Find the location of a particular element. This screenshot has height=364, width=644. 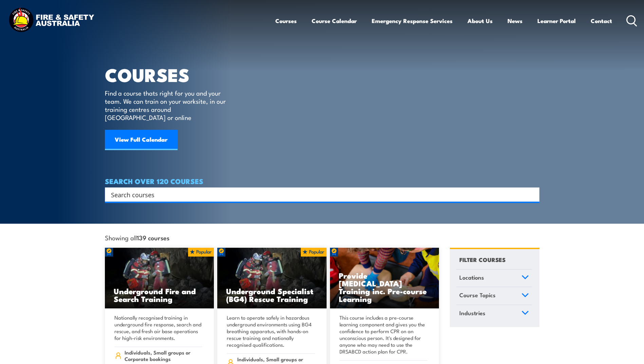

a: Course Calendar is located at coordinates (334, 21).